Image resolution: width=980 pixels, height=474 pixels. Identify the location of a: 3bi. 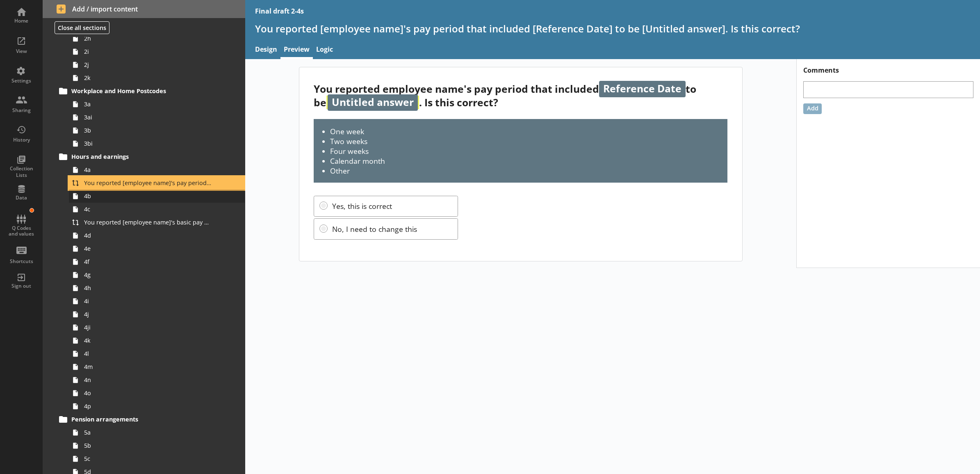
(157, 144).